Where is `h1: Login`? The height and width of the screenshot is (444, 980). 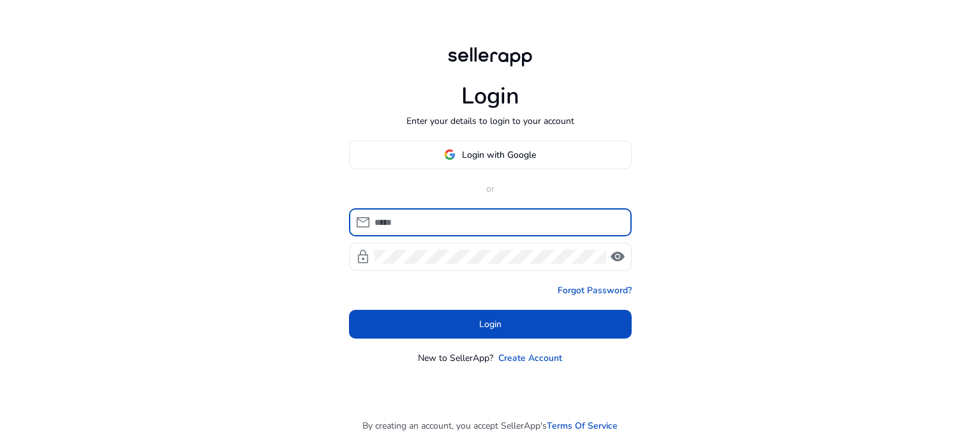
h1: Login is located at coordinates (490, 95).